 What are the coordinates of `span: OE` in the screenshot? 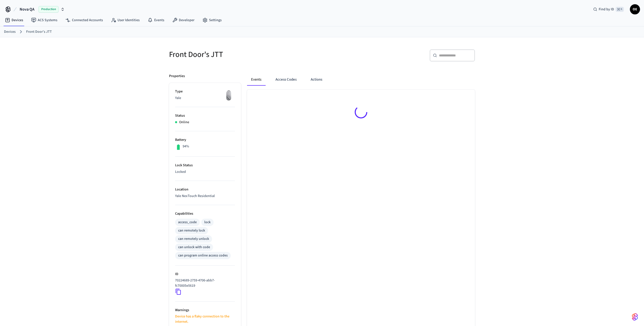 It's located at (635, 9).